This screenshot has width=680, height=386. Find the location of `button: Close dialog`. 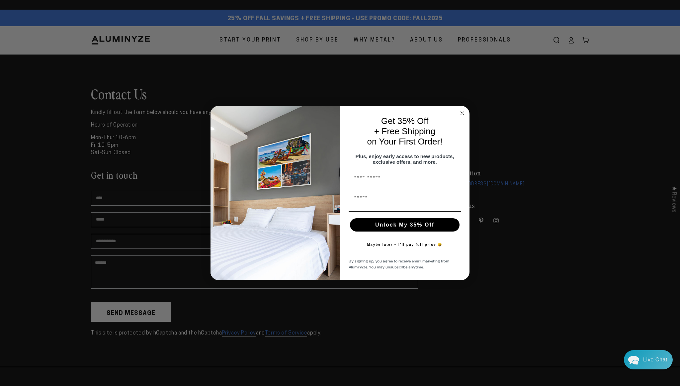

button: Close dialog is located at coordinates (462, 113).